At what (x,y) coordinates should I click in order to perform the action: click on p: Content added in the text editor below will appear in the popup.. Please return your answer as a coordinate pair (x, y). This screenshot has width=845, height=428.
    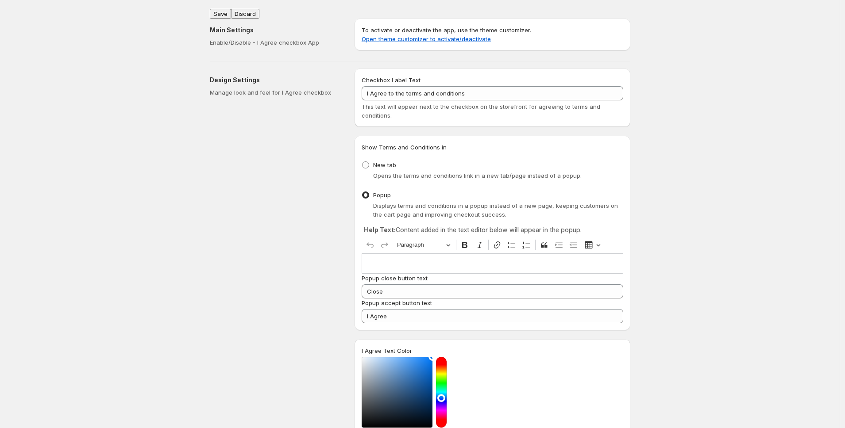
    Looking at the image, I should click on (492, 230).